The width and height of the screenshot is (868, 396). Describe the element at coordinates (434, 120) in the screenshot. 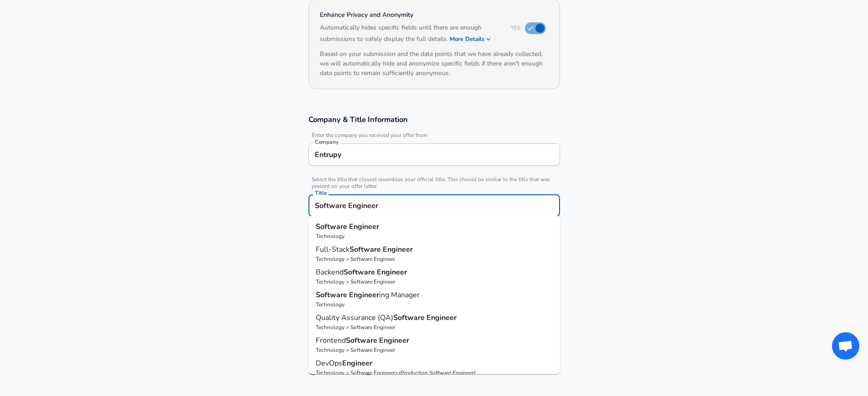

I see `h3: Company & Title Information` at that location.